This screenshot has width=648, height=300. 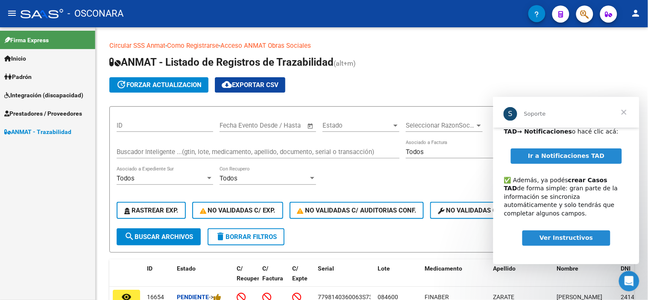 I want to click on span: Firma Express, so click(x=26, y=40).